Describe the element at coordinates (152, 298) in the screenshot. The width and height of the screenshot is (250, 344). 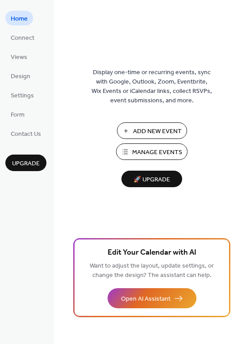
I see `button: Open AI Assistant` at that location.